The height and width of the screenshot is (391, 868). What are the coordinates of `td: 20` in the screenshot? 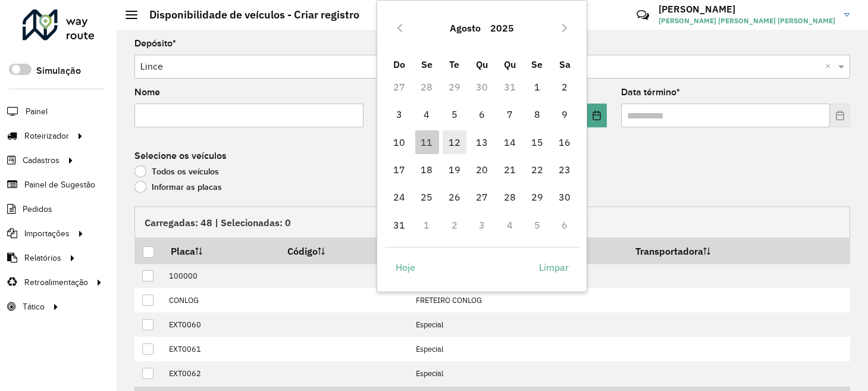 It's located at (481, 169).